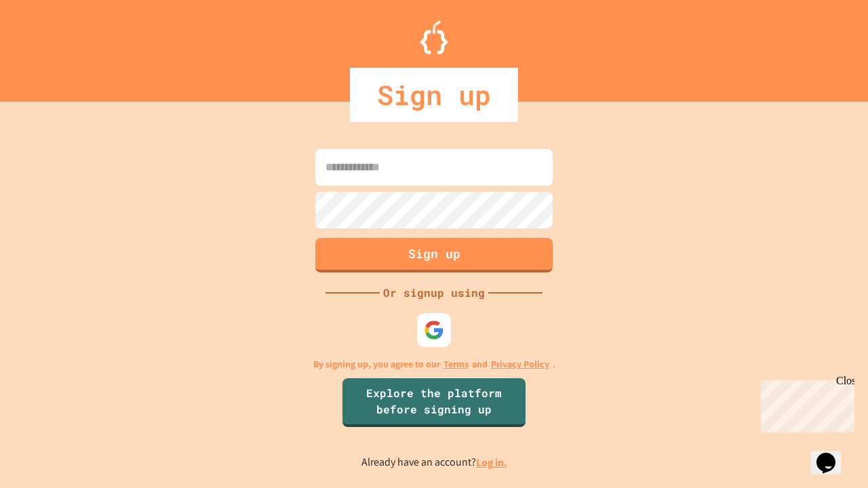 This screenshot has height=488, width=868. I want to click on a: Privacy Policy, so click(520, 365).